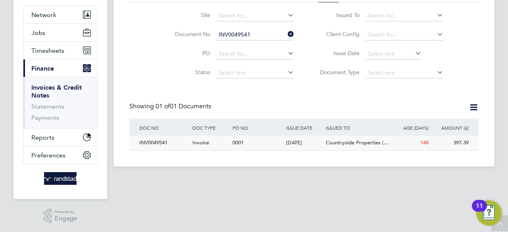  I want to click on div: DOC TYPE, so click(210, 128).